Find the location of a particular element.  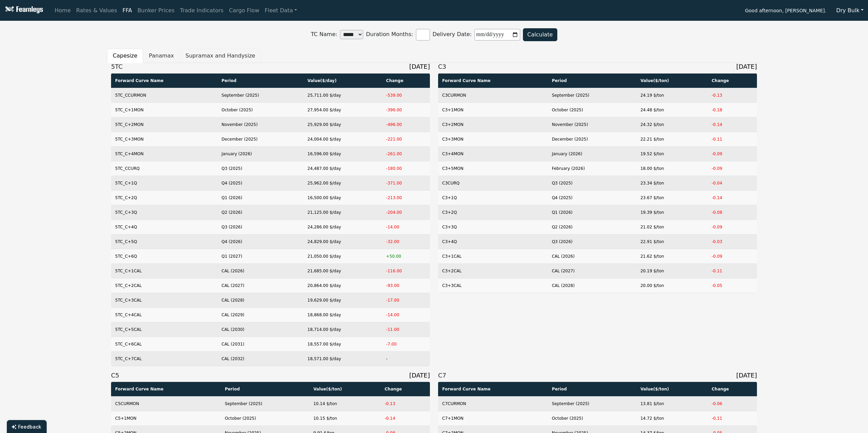

select: TC Name: is located at coordinates (351, 34).